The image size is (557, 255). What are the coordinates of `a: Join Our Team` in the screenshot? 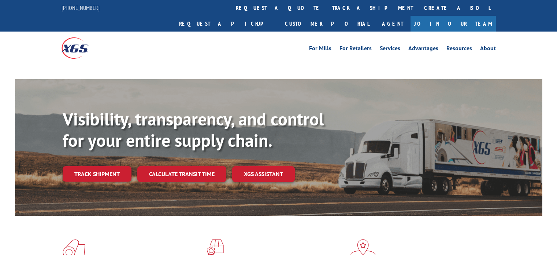 It's located at (453, 23).